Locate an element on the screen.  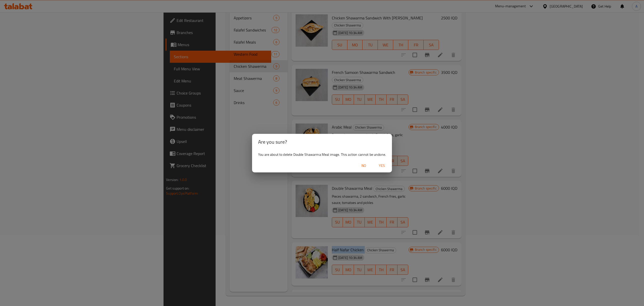
span: No is located at coordinates (364, 166).